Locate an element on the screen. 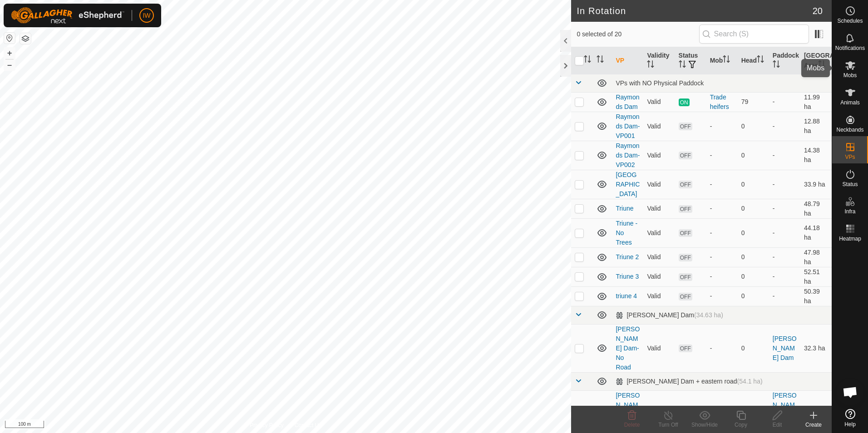 The image size is (868, 433). span: 0 selected of 20 is located at coordinates (637, 34).